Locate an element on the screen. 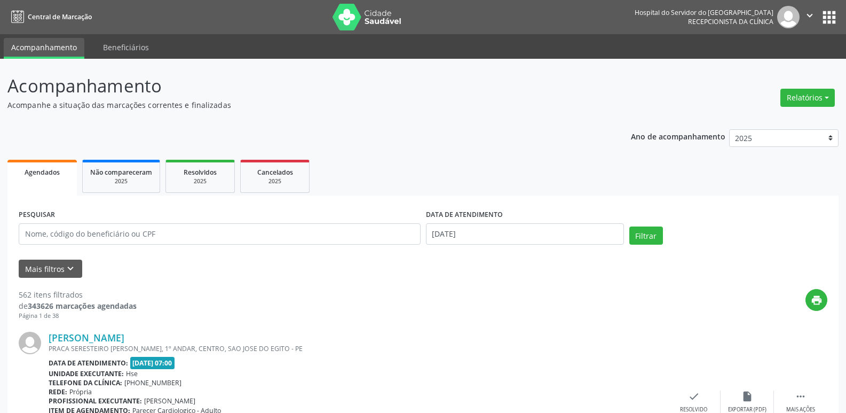 This screenshot has height=413, width=846. div: de is located at coordinates (77, 305).